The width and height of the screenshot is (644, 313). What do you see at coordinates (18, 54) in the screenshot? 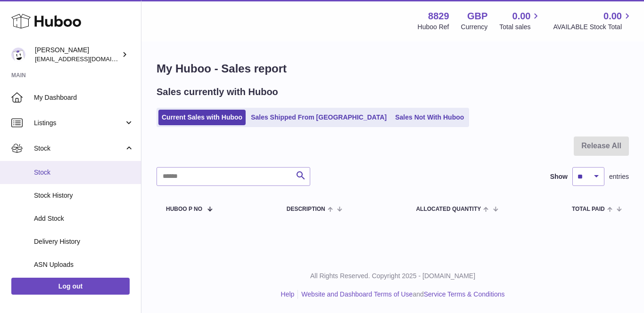
I see `img: commandes@kpmatech.com` at bounding box center [18, 54].